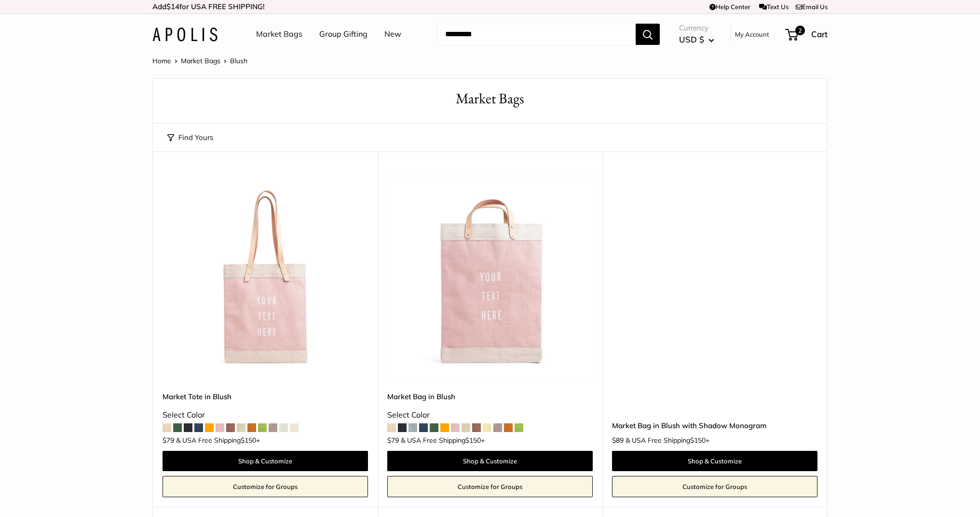 The image size is (980, 517). Describe the element at coordinates (773, 7) in the screenshot. I see `a: Text Us` at that location.